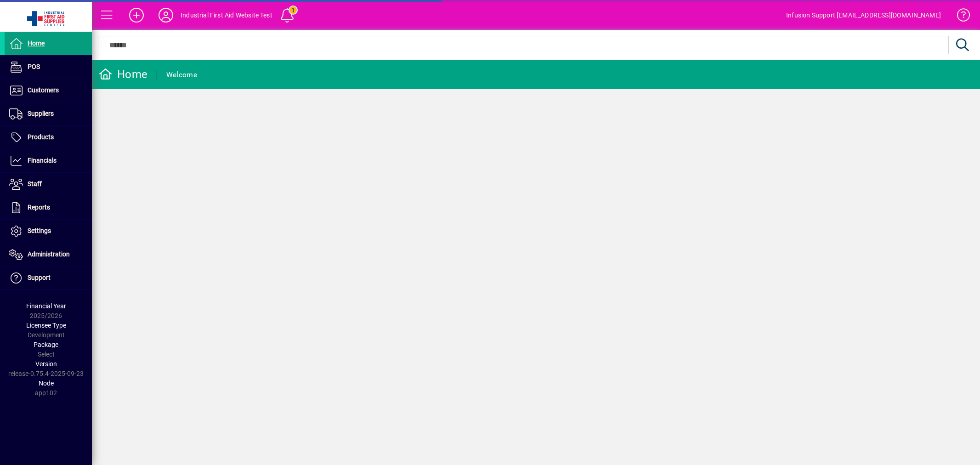  Describe the element at coordinates (48, 161) in the screenshot. I see `a: Financials` at that location.